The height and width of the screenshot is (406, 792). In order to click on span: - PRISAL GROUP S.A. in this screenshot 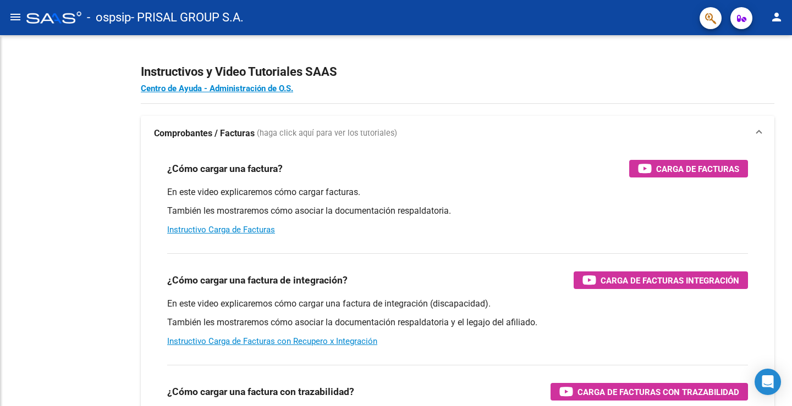, I will do `click(187, 18)`.